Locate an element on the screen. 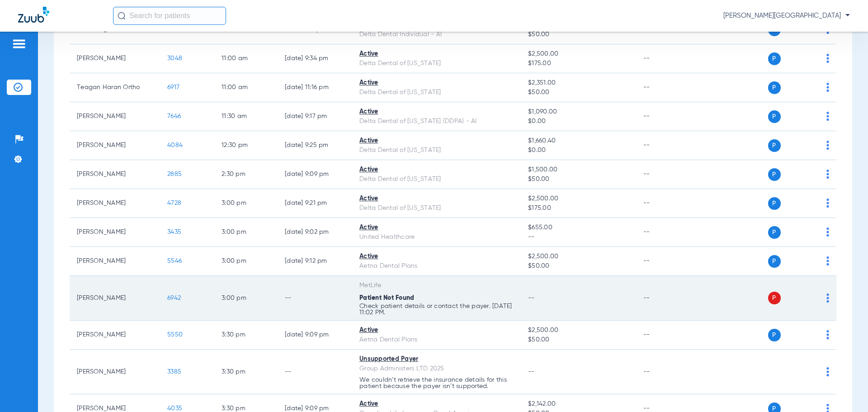  div: Aetna Dental Plans is located at coordinates (437, 266).